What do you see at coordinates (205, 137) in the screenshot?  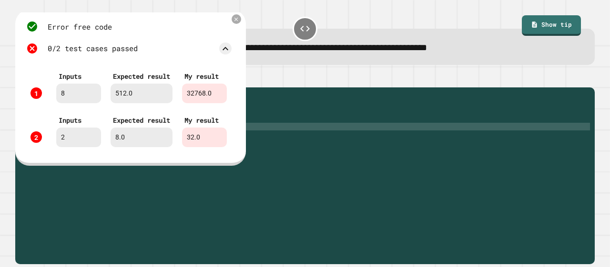 I see `div: 32.0` at bounding box center [205, 137].